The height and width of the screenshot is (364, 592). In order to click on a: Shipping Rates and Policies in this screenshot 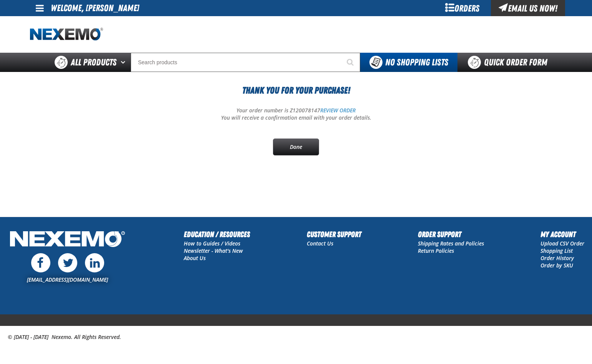, I will do `click(451, 243)`.